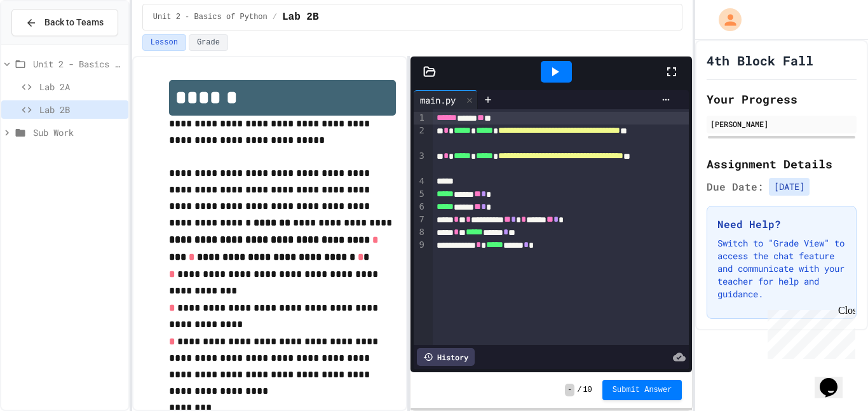 The image size is (868, 411). What do you see at coordinates (445, 357) in the screenshot?
I see `div: History` at bounding box center [445, 357].